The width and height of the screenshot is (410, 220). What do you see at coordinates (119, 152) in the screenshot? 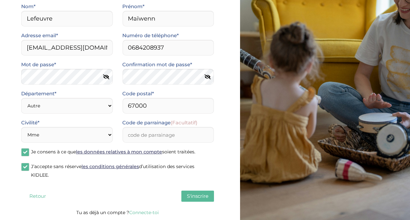
I see `a: les données relatives à mon compte` at bounding box center [119, 152].